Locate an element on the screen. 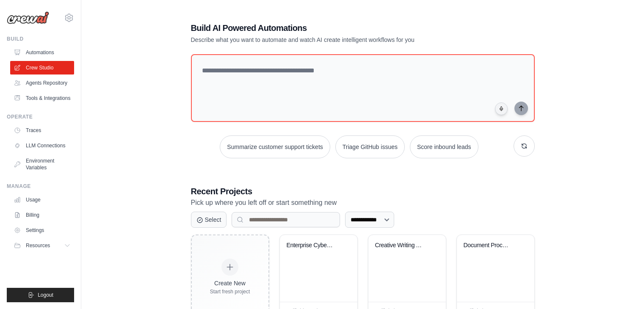 Image resolution: width=644 pixels, height=309 pixels. a: Usage is located at coordinates (42, 199).